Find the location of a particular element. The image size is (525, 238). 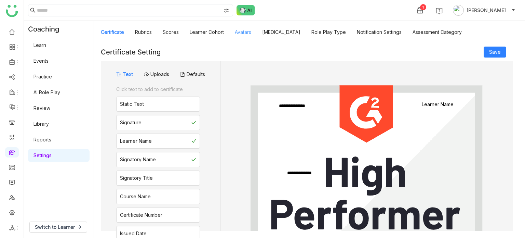

div: Signature is located at coordinates (131, 122).